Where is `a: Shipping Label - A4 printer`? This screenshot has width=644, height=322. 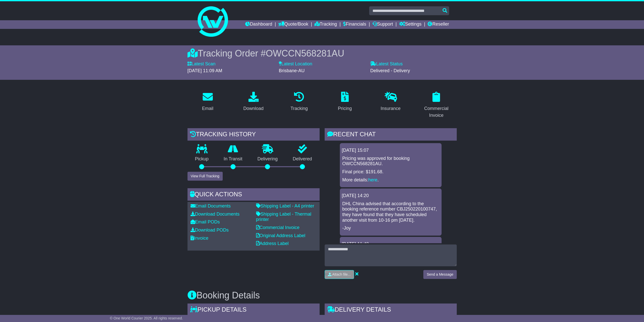
a: Shipping Label - A4 printer is located at coordinates (285, 206).